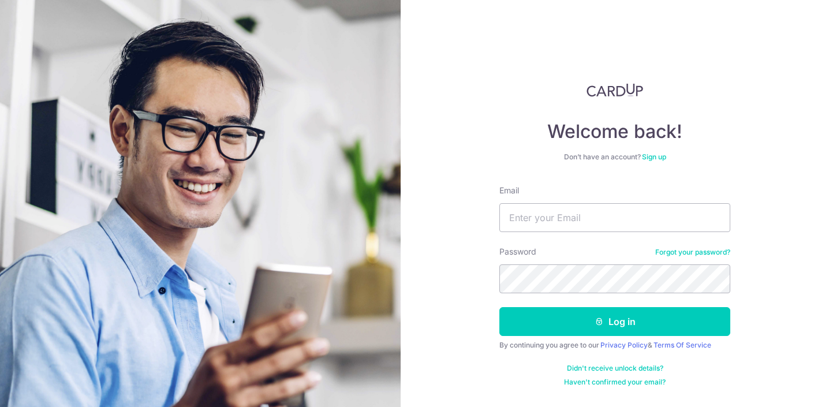 The image size is (829, 407). What do you see at coordinates (615, 345) in the screenshot?
I see `div: By continuing you agree to our &` at bounding box center [615, 345].